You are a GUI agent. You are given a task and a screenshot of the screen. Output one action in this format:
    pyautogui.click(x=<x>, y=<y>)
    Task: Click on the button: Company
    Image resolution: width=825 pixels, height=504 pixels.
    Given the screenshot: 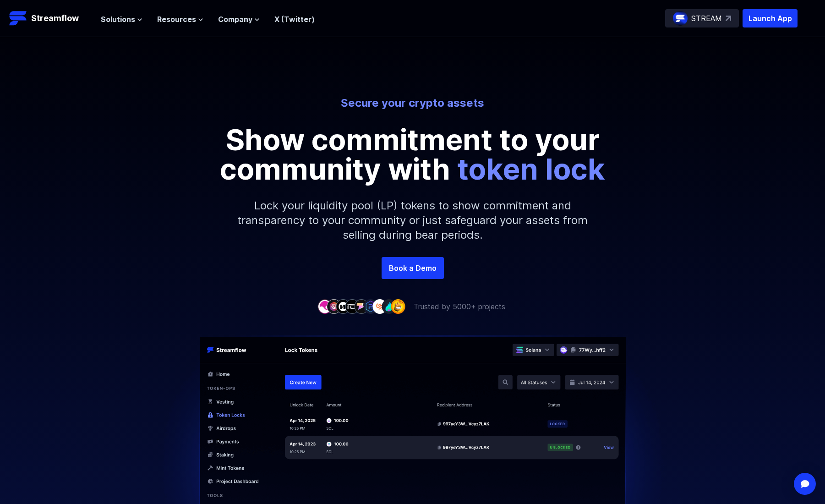 What is the action you would take?
    pyautogui.click(x=238, y=19)
    